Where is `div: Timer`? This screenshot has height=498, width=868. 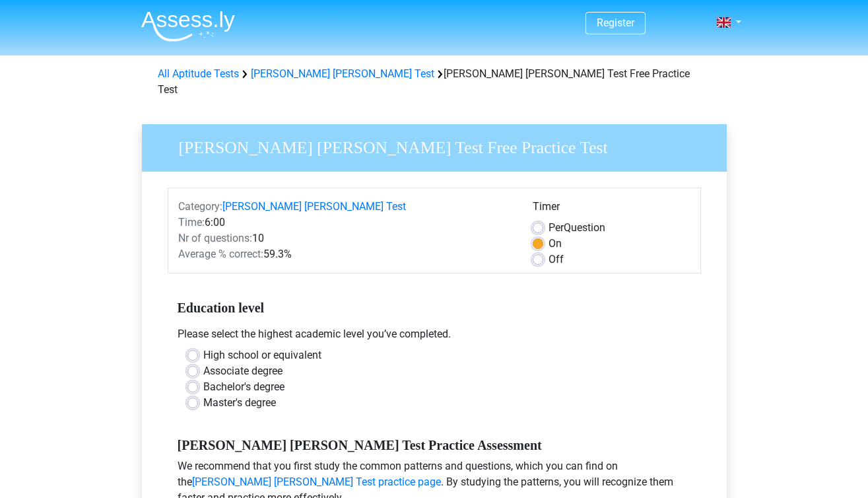
div: Timer is located at coordinates (611, 209).